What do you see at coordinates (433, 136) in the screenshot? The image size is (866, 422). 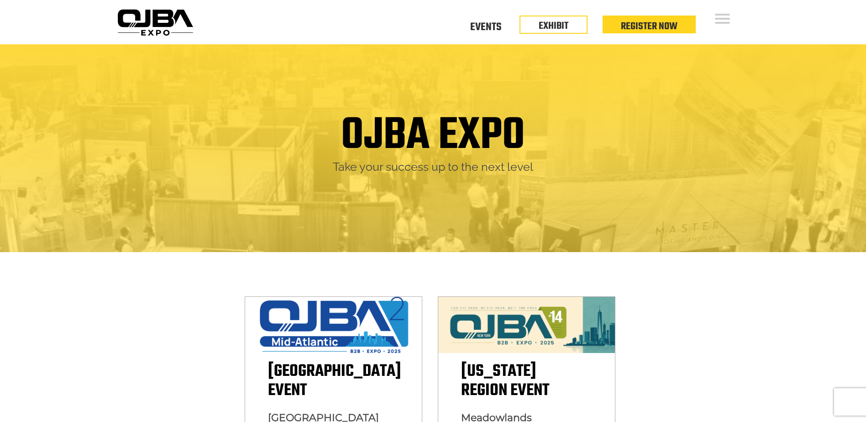 I see `h1: OJBA EXPO` at bounding box center [433, 136].